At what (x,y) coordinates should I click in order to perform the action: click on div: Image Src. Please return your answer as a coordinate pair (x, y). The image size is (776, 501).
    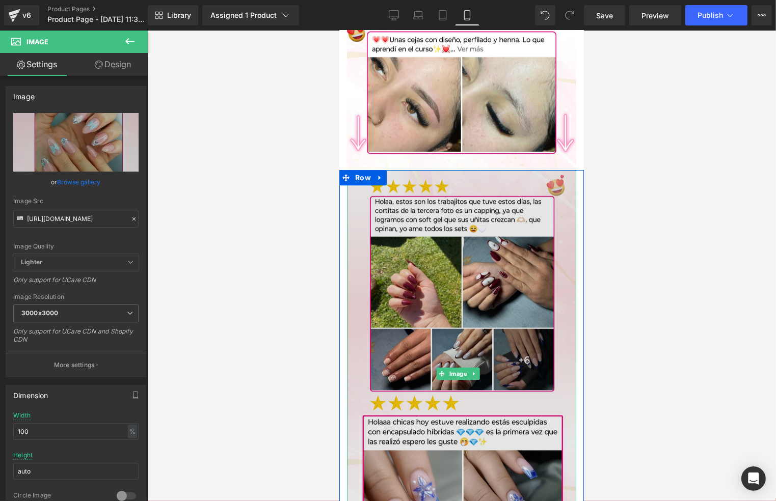
    Looking at the image, I should click on (76, 201).